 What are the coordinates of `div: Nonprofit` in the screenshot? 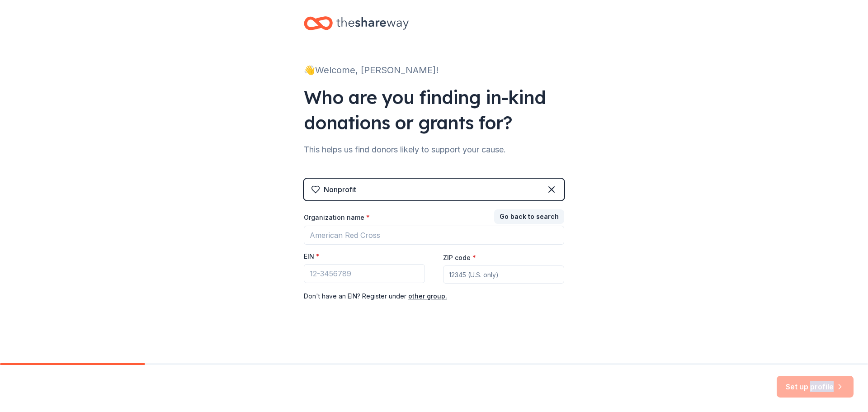 It's located at (340, 189).